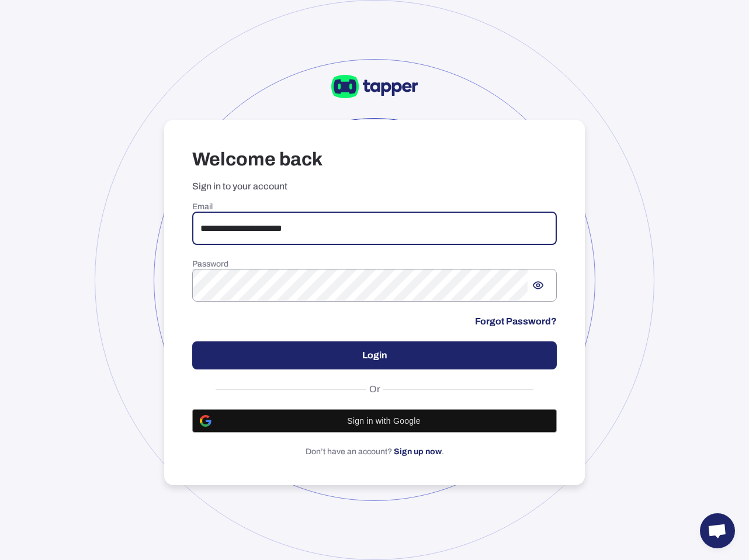 The height and width of the screenshot is (560, 749). What do you see at coordinates (374, 421) in the screenshot?
I see `button: Sign in with Google` at bounding box center [374, 421].